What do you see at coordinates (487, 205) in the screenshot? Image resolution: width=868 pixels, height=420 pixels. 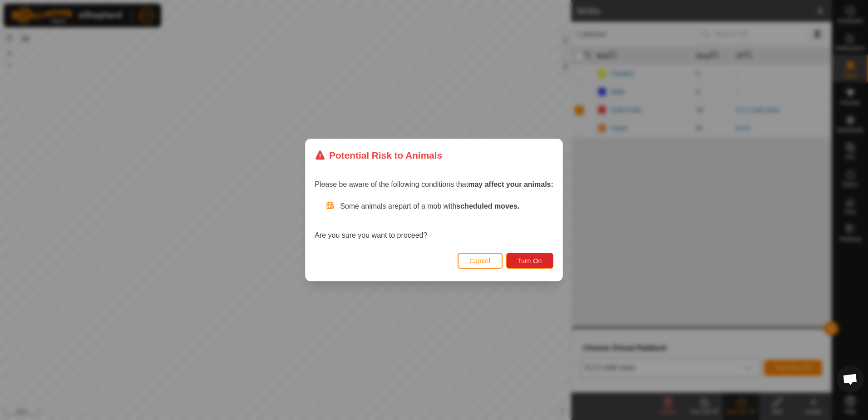 I see `strong: scheduled moves.` at bounding box center [487, 205].